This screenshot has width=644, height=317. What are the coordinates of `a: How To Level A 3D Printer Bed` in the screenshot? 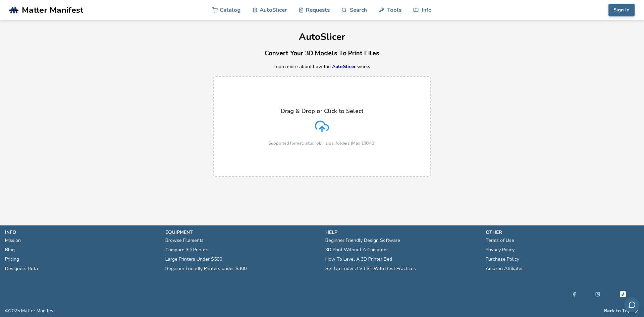 It's located at (358, 259).